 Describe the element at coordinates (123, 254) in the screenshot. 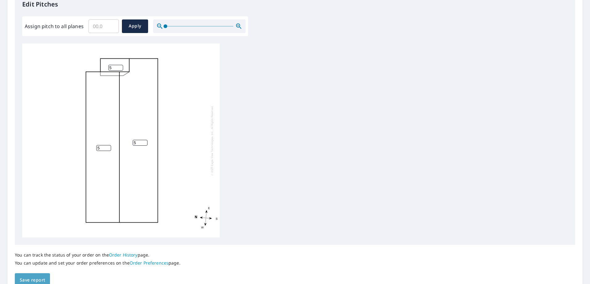

I see `a: Order History` at that location.